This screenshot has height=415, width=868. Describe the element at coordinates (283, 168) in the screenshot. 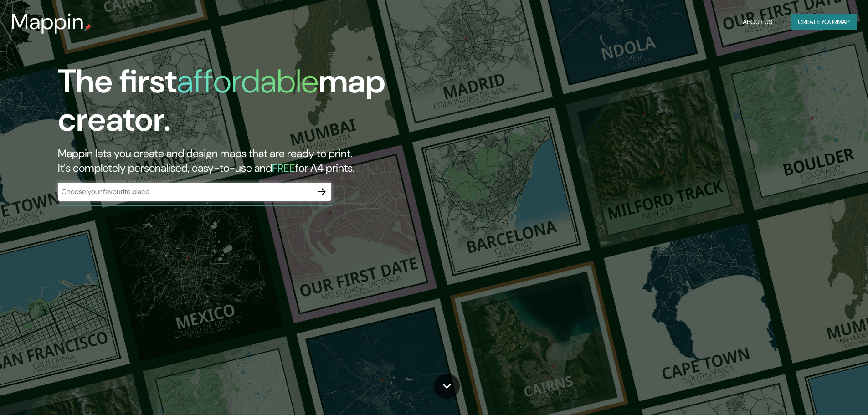

I see `h5: FREE` at that location.